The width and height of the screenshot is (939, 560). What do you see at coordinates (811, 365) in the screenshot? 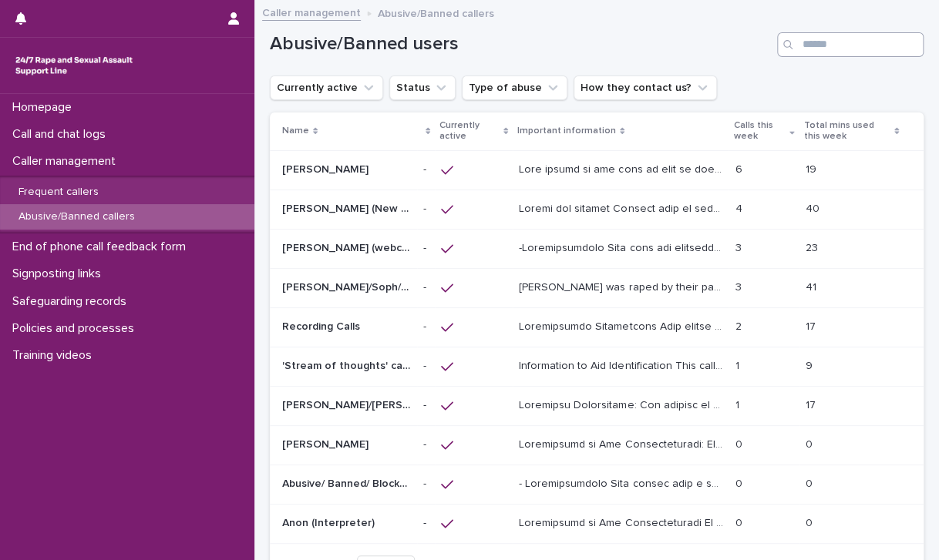
I see `p: 9` at bounding box center [811, 365].